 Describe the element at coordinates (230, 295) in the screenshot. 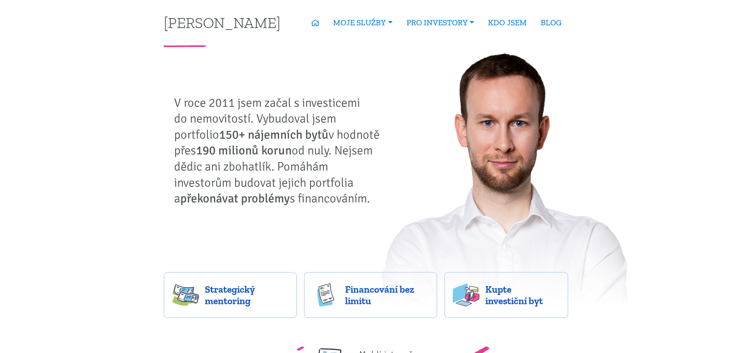

I see `a: Strategický mentoring` at that location.